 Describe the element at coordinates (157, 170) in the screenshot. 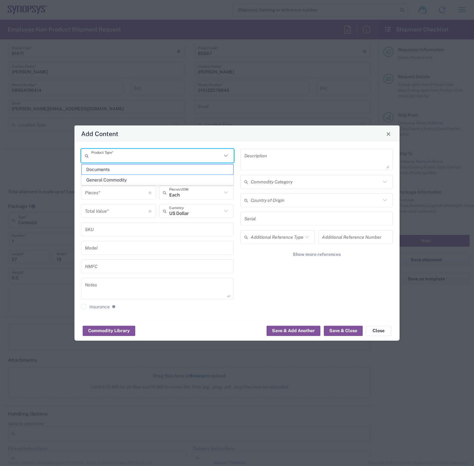

I see `span: Documents` at that location.